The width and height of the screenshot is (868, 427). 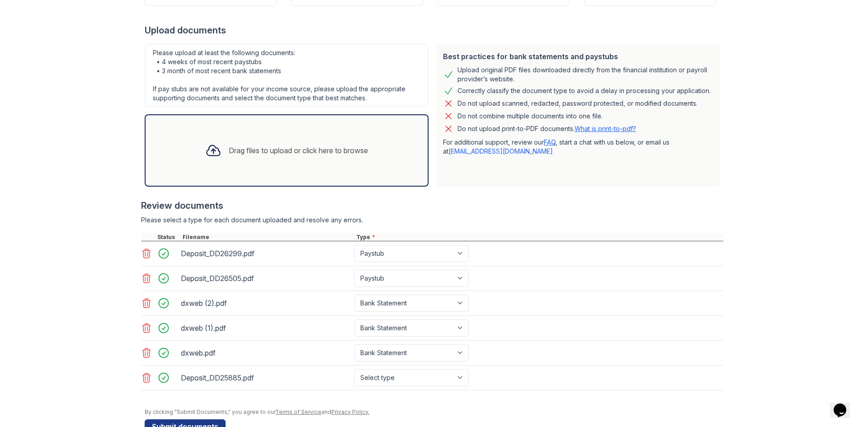 What do you see at coordinates (530, 116) in the screenshot?
I see `div: Do not combine multiple documents into one file.` at bounding box center [530, 116].